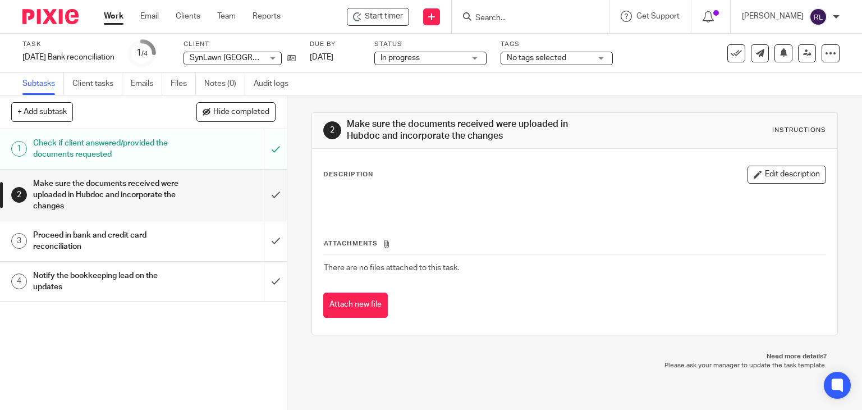 The height and width of the screenshot is (410, 862). What do you see at coordinates (267, 16) in the screenshot?
I see `a: Reports` at bounding box center [267, 16].